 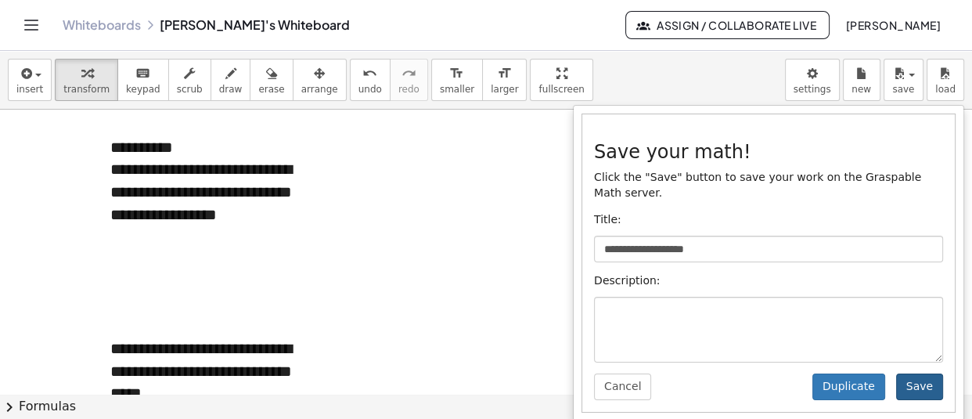 I want to click on button: Assign / Collaborate Live, so click(x=727, y=25).